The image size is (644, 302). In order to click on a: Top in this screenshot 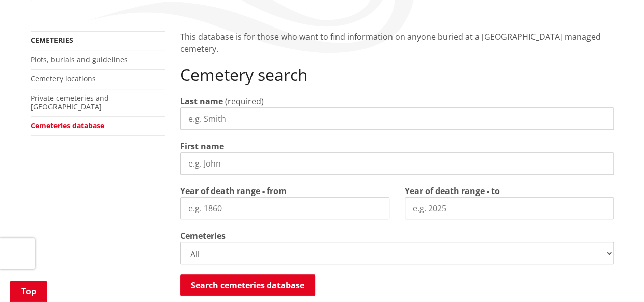, I will do `click(28, 291)`.